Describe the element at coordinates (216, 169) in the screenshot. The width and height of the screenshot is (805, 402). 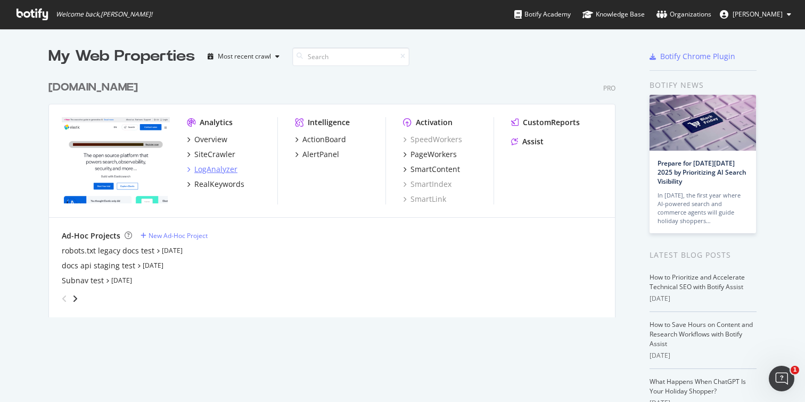
I see `div: LogAnalyzer` at that location.